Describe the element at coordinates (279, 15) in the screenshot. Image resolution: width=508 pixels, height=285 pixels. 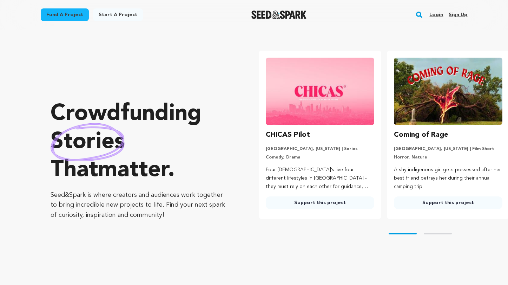
I see `a: Seed&Spark Homepage` at that location.